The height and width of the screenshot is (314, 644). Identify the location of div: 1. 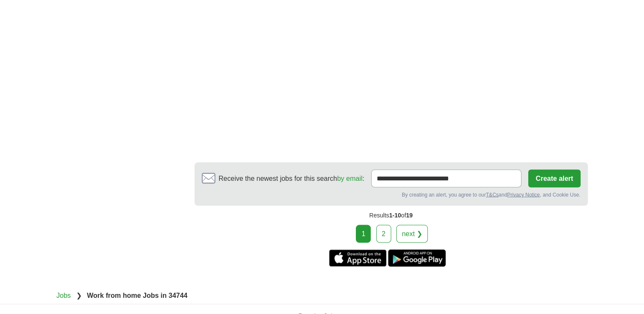
(363, 233).